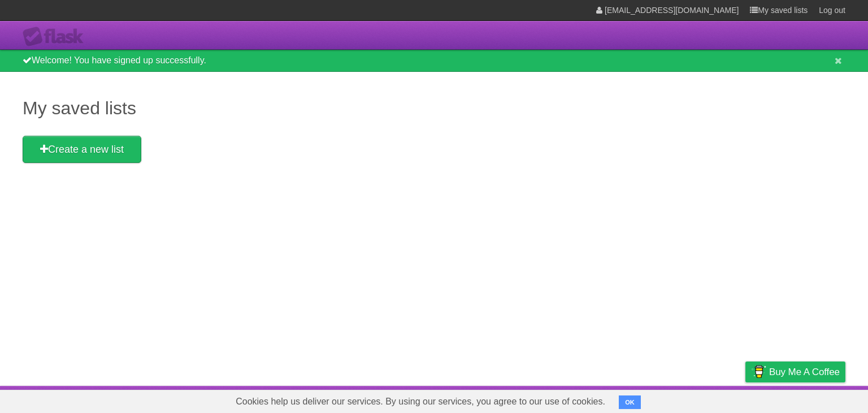  I want to click on a: Terms, so click(705, 399).